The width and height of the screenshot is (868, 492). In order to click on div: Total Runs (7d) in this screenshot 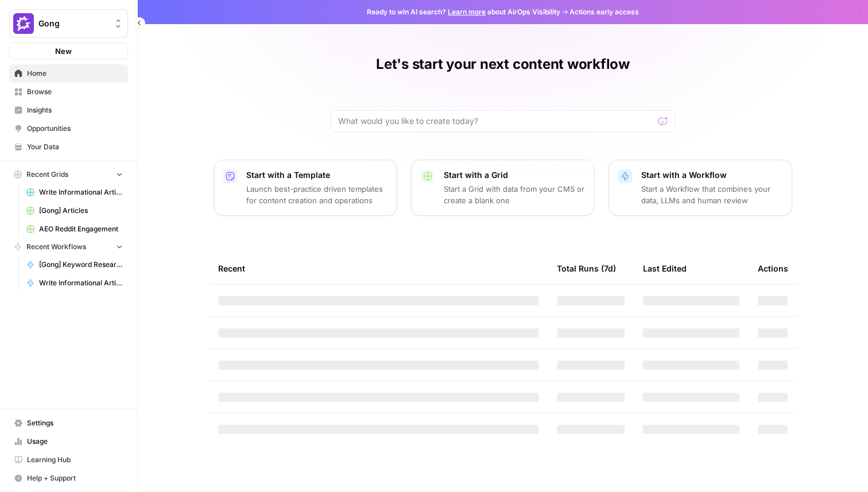, I will do `click(586, 268)`.